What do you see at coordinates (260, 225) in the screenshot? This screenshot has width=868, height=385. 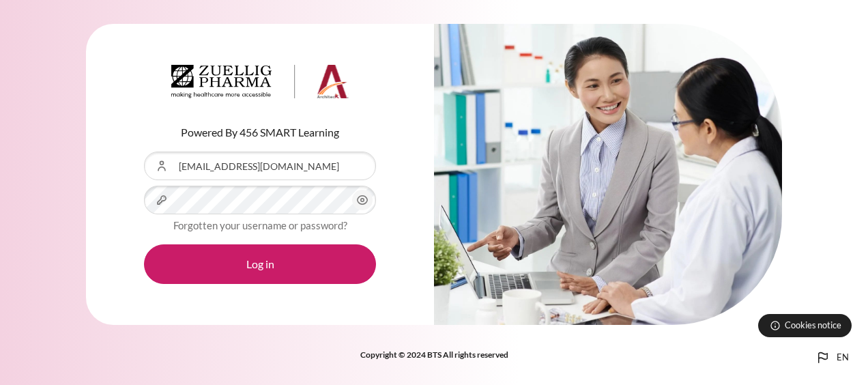 I see `a: Forgotten your username or password?` at bounding box center [260, 225].